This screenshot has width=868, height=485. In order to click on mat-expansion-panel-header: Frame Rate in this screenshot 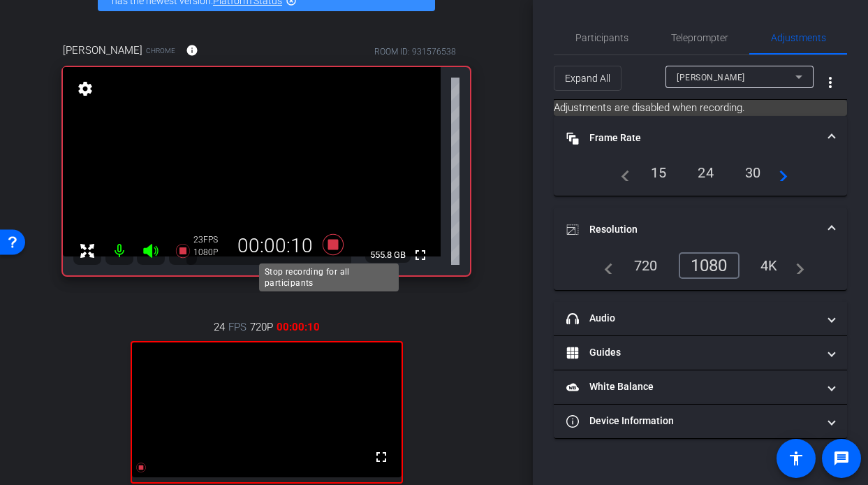, I will do `click(700, 138)`.